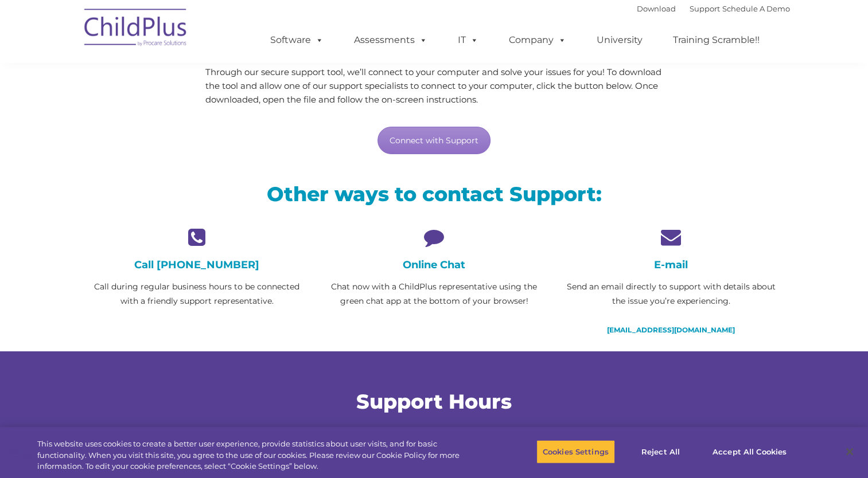 Image resolution: width=868 pixels, height=478 pixels. What do you see at coordinates (257, 455) in the screenshot?
I see `div: This website uses cookies to create a better user experience, provide statistics about user visit...` at bounding box center [257, 455].